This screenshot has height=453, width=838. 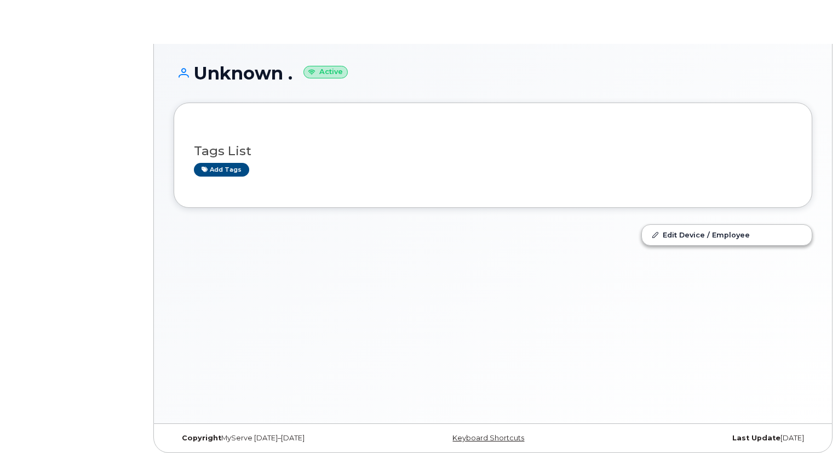 What do you see at coordinates (488, 437) in the screenshot?
I see `a: Keyboard Shortcuts` at bounding box center [488, 437].